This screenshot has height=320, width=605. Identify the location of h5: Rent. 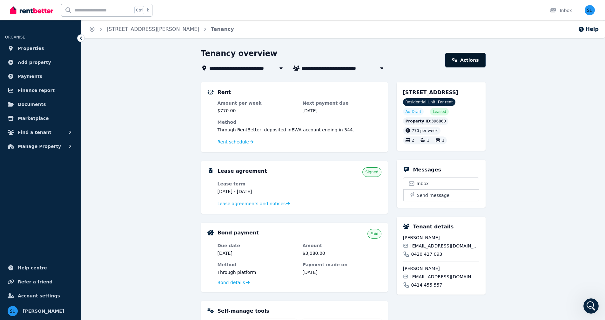
(224, 92).